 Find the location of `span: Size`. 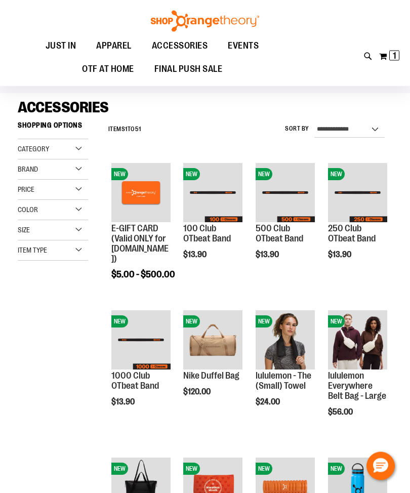

span: Size is located at coordinates (24, 230).